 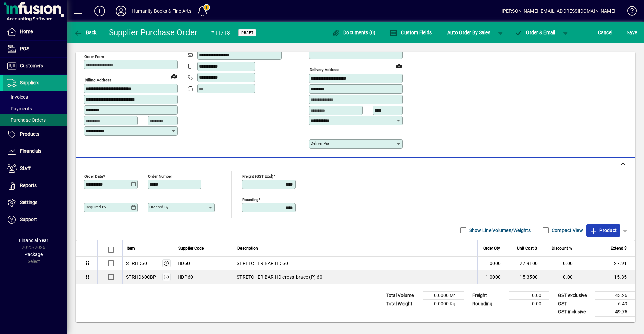 I want to click on a: Customers, so click(x=35, y=66).